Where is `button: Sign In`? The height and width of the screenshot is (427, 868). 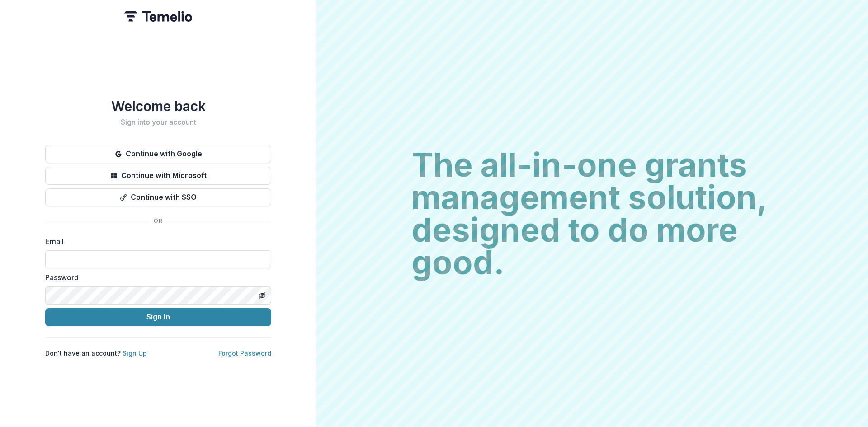
button: Sign In is located at coordinates (158, 317).